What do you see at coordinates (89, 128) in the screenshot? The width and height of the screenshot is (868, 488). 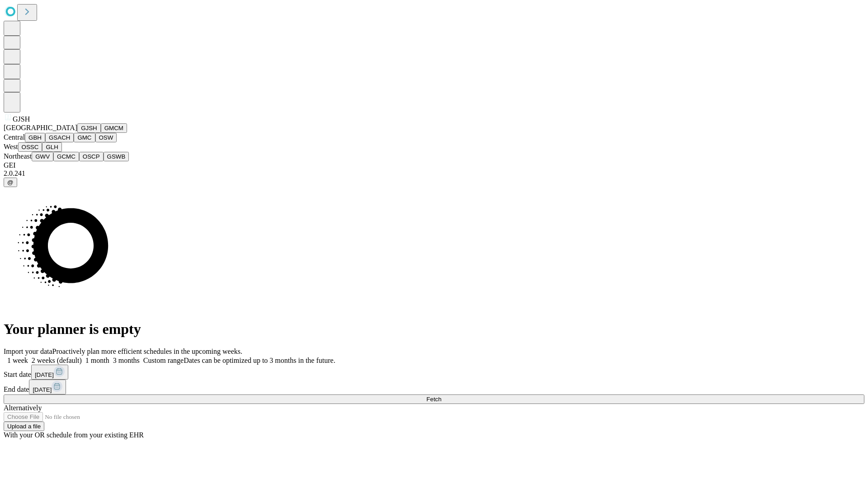 I see `button: GJSH` at bounding box center [89, 128].